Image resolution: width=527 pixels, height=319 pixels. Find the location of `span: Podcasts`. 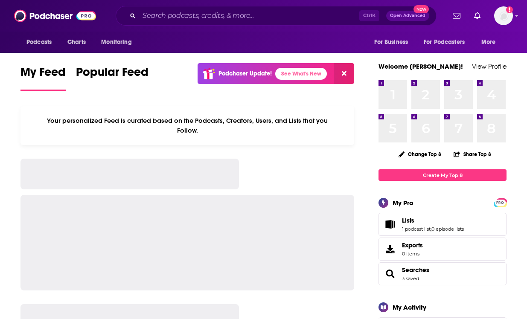

span: Podcasts is located at coordinates (39, 42).